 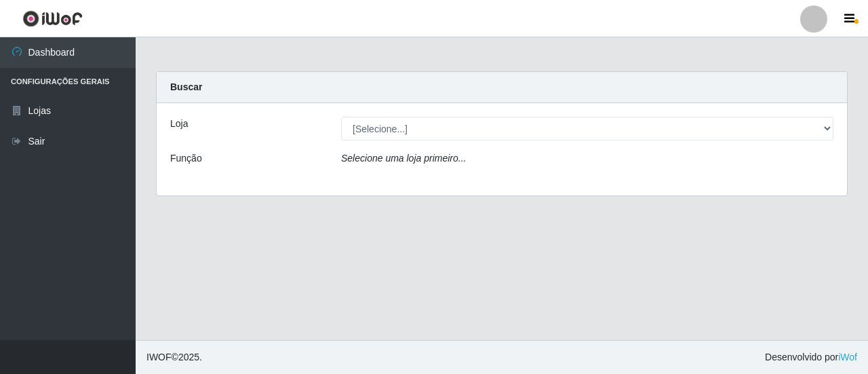 What do you see at coordinates (180, 123) in the screenshot?
I see `label: Loja` at bounding box center [180, 123].